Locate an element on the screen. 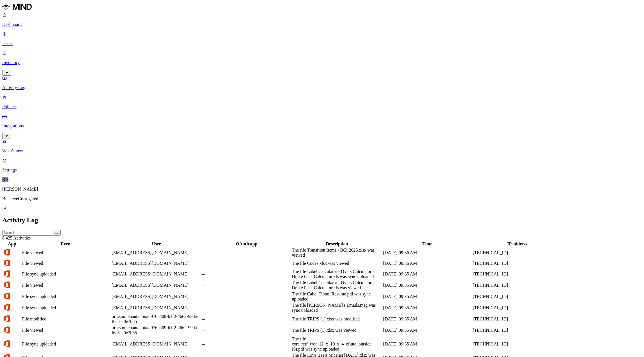 Image resolution: width=644 pixels, height=357 pixels. div: Description is located at coordinates (337, 244).